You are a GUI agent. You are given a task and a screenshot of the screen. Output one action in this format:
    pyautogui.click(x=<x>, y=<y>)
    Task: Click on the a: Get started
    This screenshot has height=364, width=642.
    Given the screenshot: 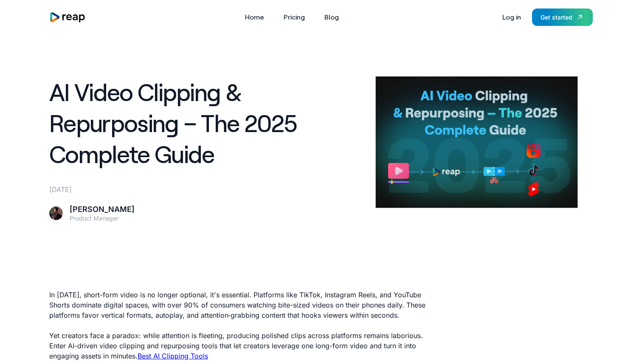 What is the action you would take?
    pyautogui.click(x=563, y=17)
    